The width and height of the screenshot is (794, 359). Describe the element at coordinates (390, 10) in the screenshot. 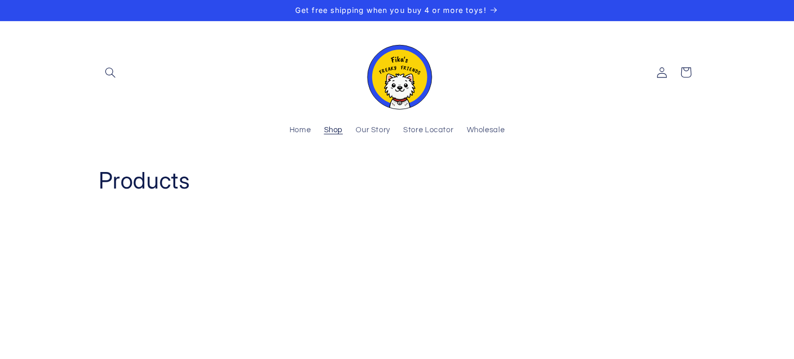

I see `span: Get free shipping when you buy 4 or more toys!` at that location.